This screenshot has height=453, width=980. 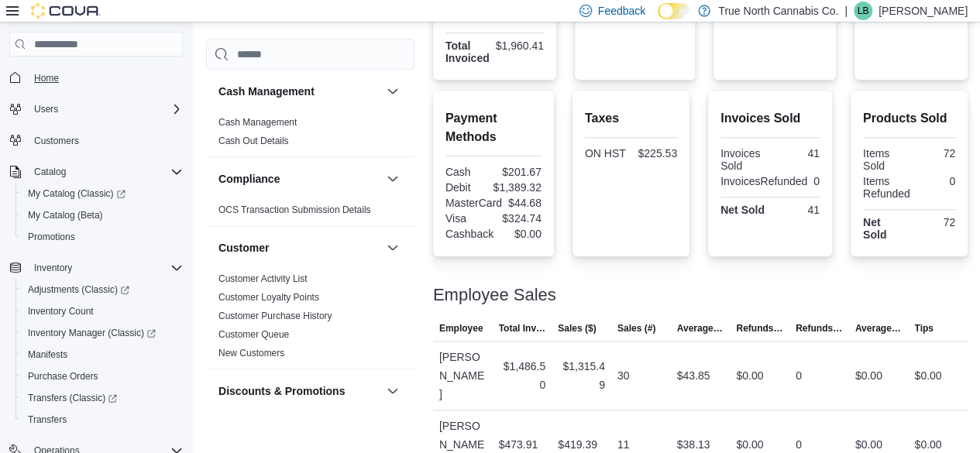 I want to click on a: Transfers, so click(x=47, y=419).